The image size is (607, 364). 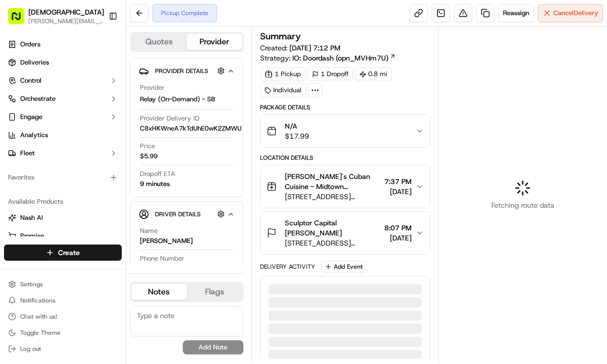 What do you see at coordinates (178, 214) in the screenshot?
I see `span: Driver Details` at bounding box center [178, 214].